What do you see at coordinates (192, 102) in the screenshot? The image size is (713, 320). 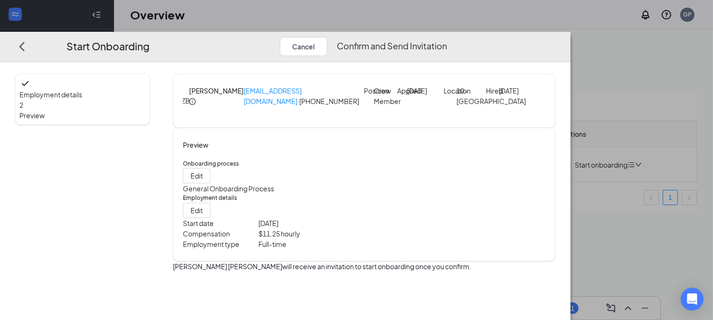 I see `span: info-circle` at bounding box center [192, 102].